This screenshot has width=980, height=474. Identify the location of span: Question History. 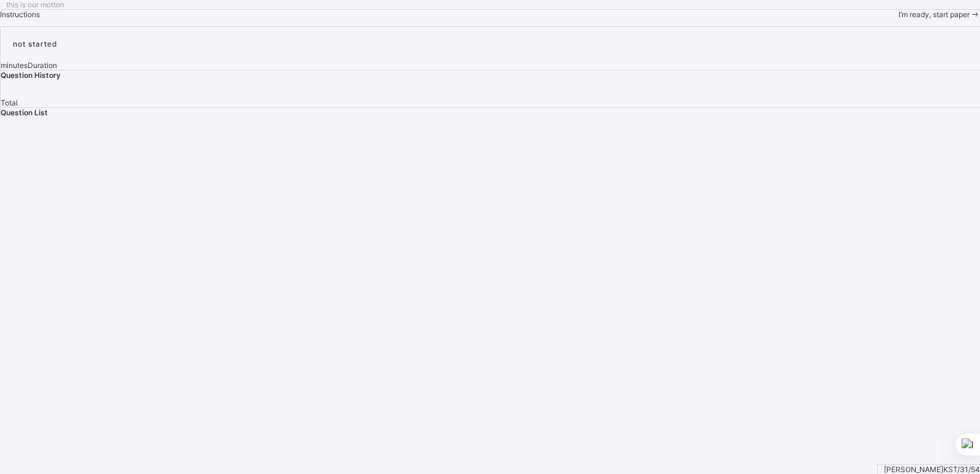
(30, 75).